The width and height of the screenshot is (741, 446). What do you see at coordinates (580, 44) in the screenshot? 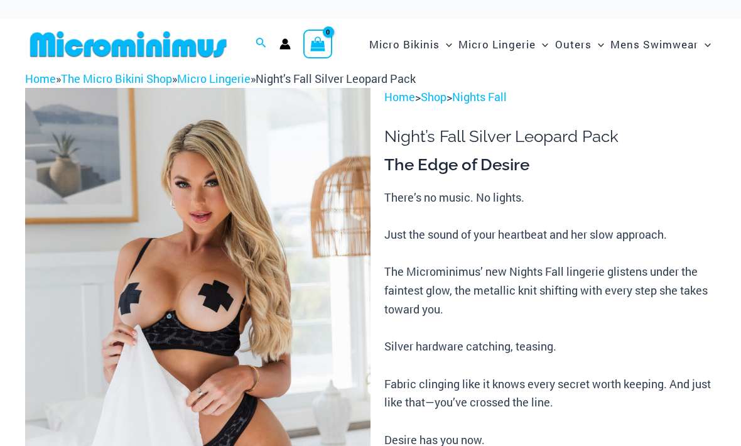
I see `a: OutersMenu ToggleMenu Toggle` at bounding box center [580, 44].